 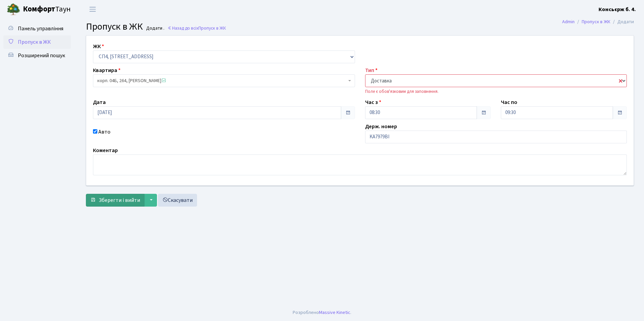 I want to click on a: Розширений пошук, so click(x=37, y=56).